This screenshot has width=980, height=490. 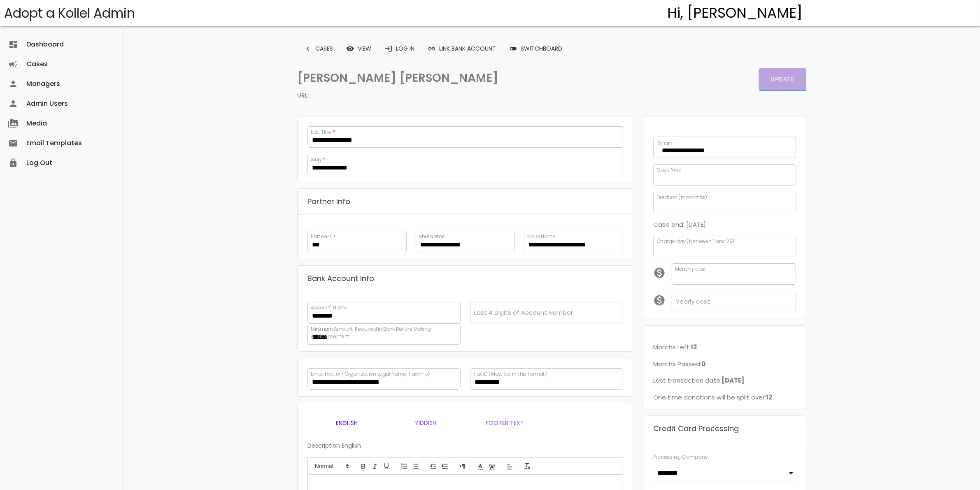 I want to click on i: perm_media, so click(x=13, y=123).